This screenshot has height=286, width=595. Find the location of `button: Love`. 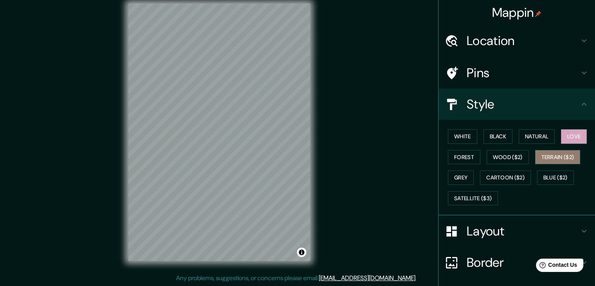

button: Love is located at coordinates (574, 136).